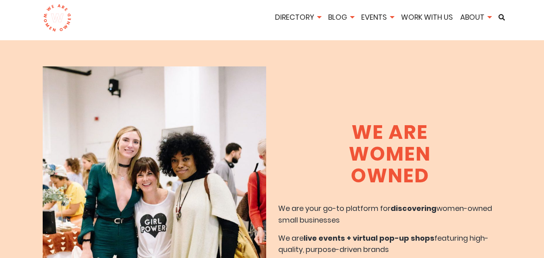 The height and width of the screenshot is (258, 544). I want to click on li: Blog, so click(341, 18).